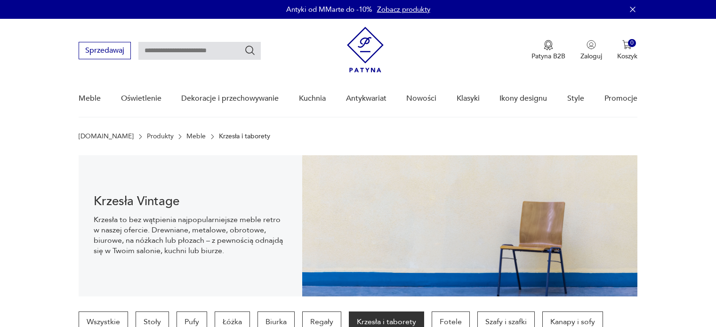 The height and width of the screenshot is (327, 716). Describe the element at coordinates (468, 98) in the screenshot. I see `a: Klasyki` at that location.